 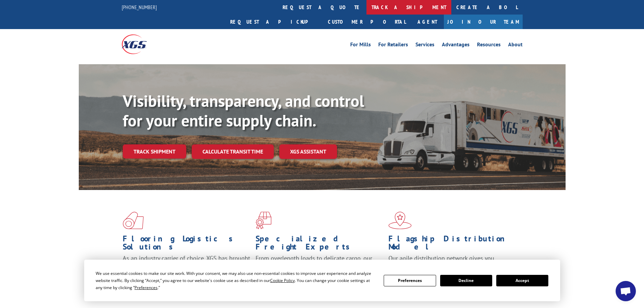 What do you see at coordinates (264, 220) in the screenshot?
I see `img: xgs-icon-focused-on-flooring-red` at bounding box center [264, 220].